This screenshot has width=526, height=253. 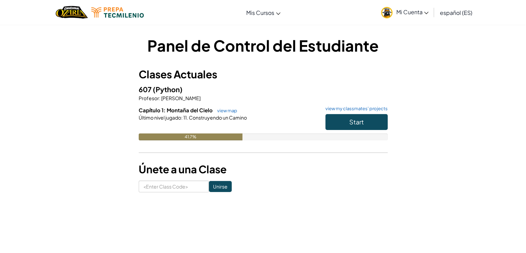 What do you see at coordinates (220, 186) in the screenshot?
I see `input: Unirse` at bounding box center [220, 186].